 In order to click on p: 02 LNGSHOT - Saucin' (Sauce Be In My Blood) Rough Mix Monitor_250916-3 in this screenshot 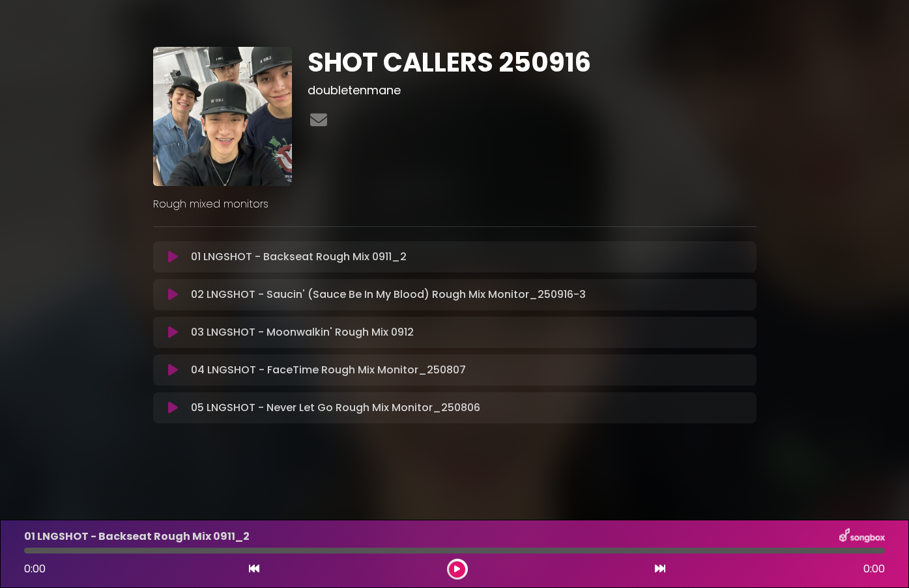, I will do `click(388, 295)`.